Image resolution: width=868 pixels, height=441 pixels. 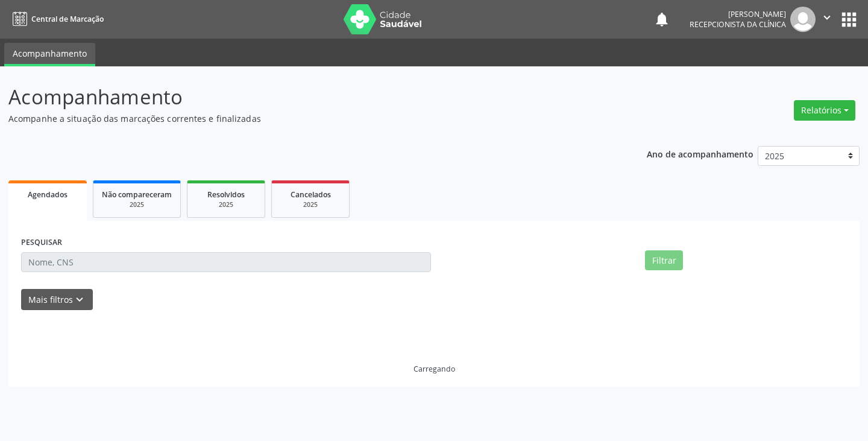 What do you see at coordinates (137, 194) in the screenshot?
I see `span: Não compareceram` at bounding box center [137, 194].